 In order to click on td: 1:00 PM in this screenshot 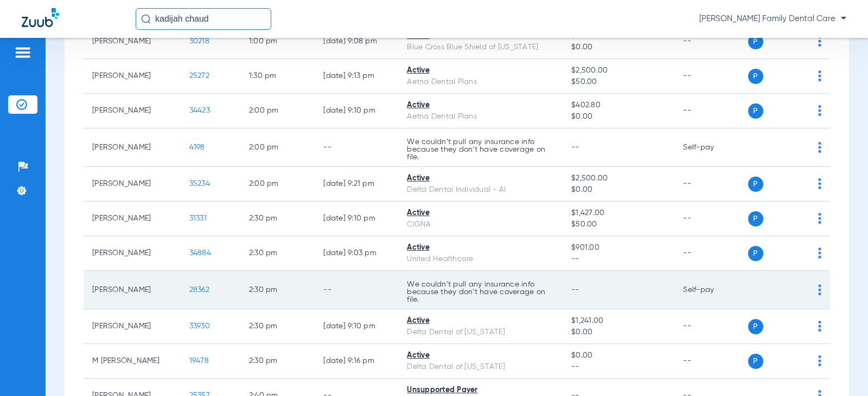, I will do `click(278, 41)`.